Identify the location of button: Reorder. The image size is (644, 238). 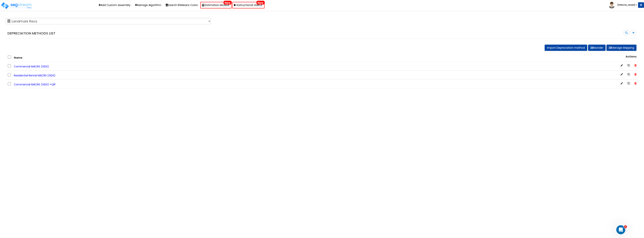
(597, 48).